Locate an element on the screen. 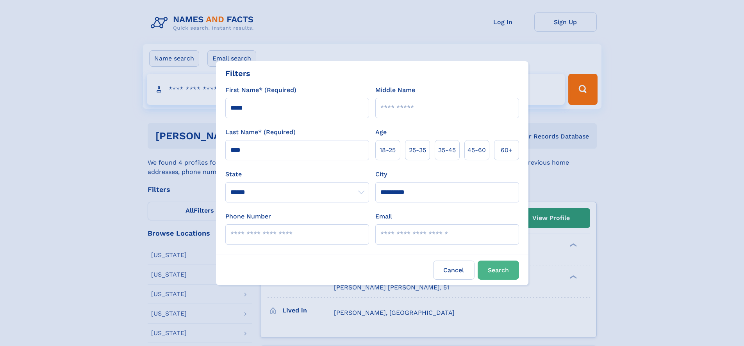  div: Filters is located at coordinates (238, 73).